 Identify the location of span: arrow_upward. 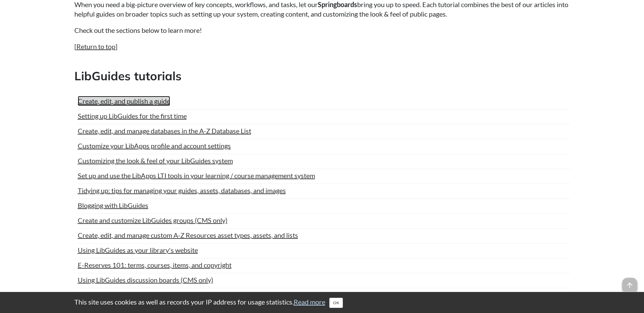
(629, 286).